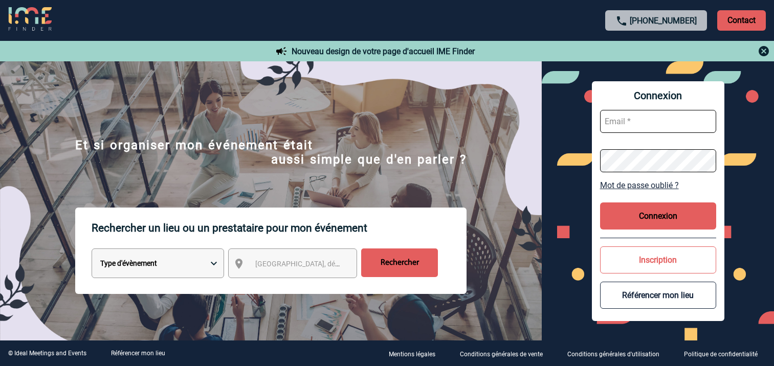 Image resolution: width=774 pixels, height=366 pixels. Describe the element at coordinates (416, 354) in the screenshot. I see `a: Mentions légales` at that location.